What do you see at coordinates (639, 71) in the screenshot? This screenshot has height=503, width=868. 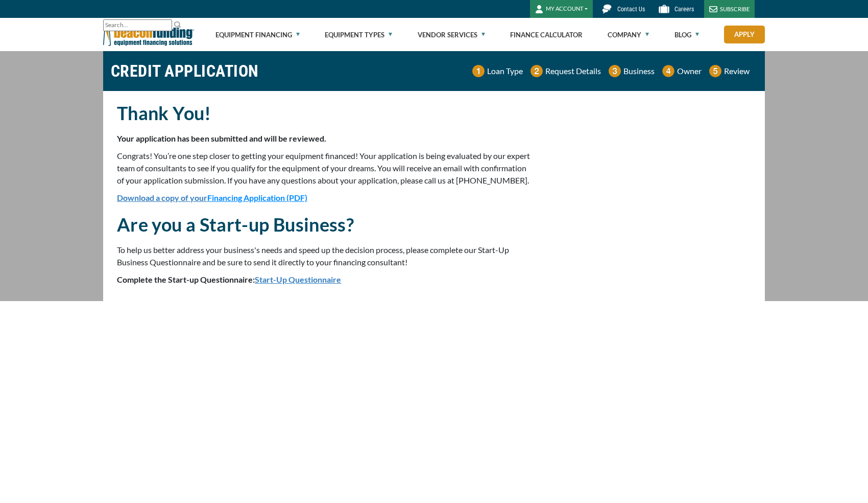 I see `p: Business` at bounding box center [639, 71].